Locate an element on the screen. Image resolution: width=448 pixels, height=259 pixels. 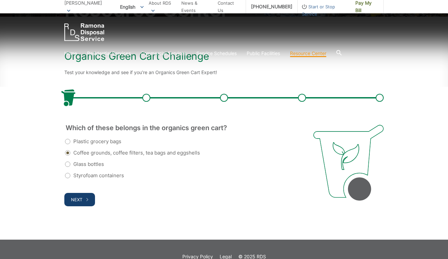
a: Home is located at coordinates (71, 53).